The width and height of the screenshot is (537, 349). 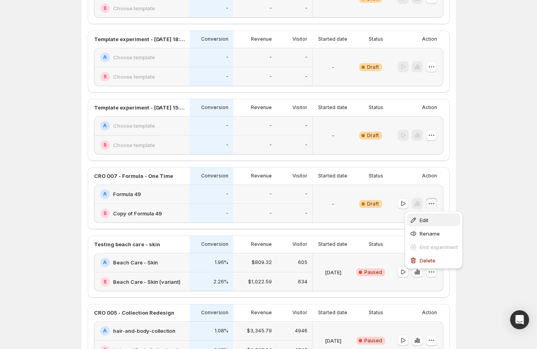 I want to click on p: Testing beach care - skin, so click(x=127, y=244).